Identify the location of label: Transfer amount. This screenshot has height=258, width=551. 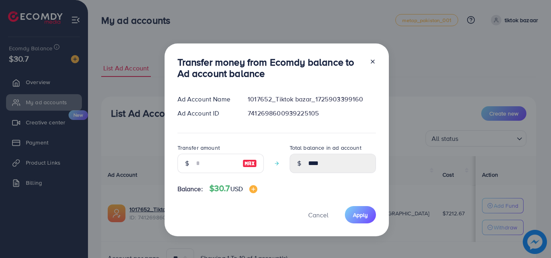
(198, 148).